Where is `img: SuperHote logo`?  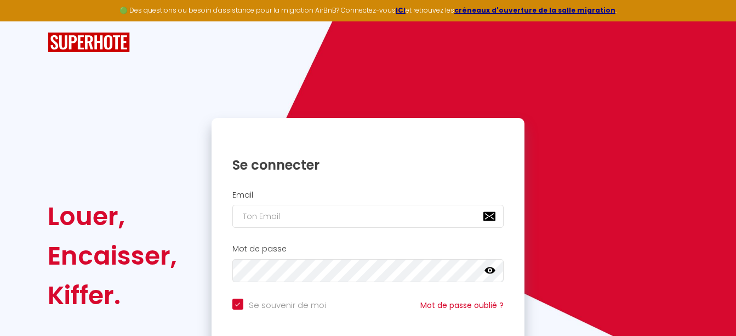
img: SuperHote logo is located at coordinates (89, 42).